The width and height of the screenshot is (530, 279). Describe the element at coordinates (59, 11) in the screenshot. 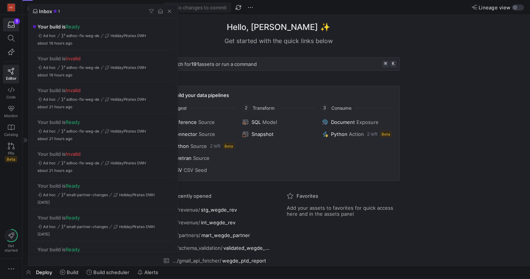

I see `span: 1` at that location.